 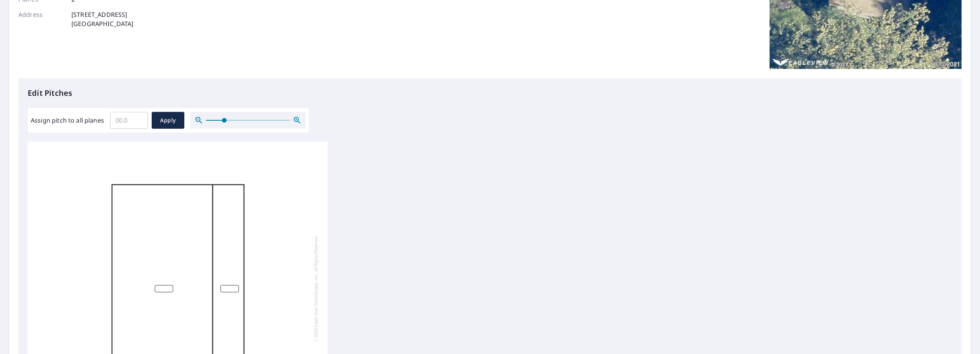 I want to click on label: Assign pitch to all planes, so click(x=67, y=120).